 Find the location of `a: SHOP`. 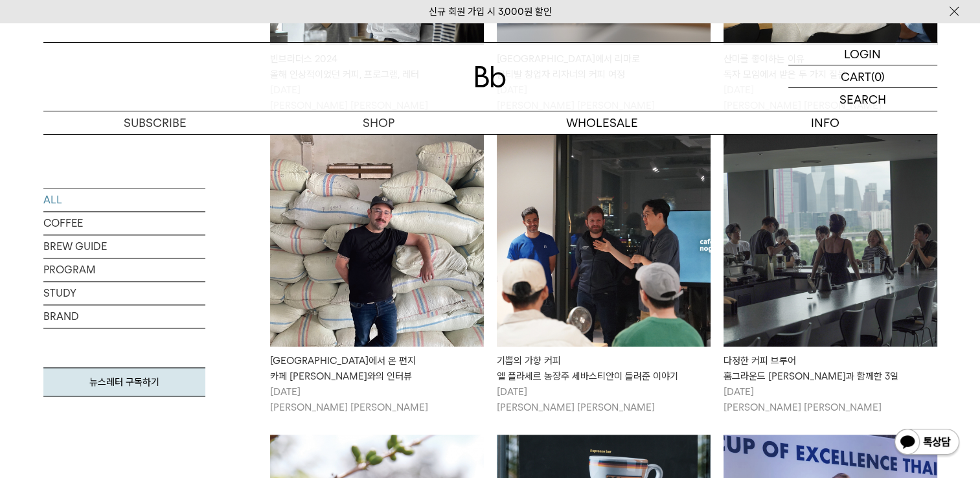

a: SHOP is located at coordinates (378, 122).